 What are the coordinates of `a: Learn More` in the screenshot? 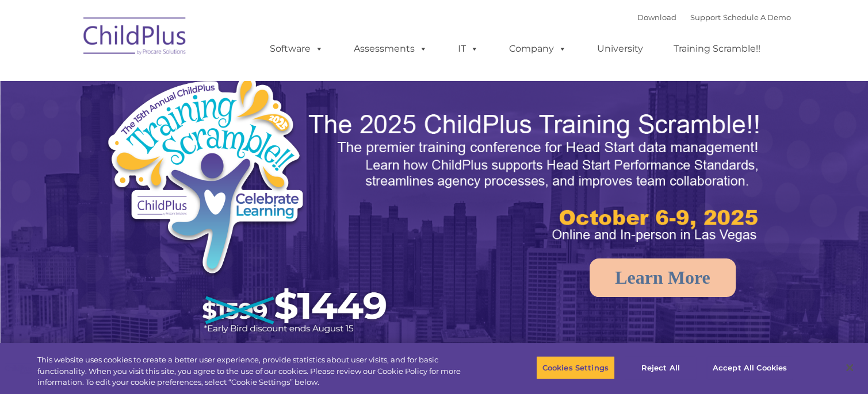 It's located at (663, 278).